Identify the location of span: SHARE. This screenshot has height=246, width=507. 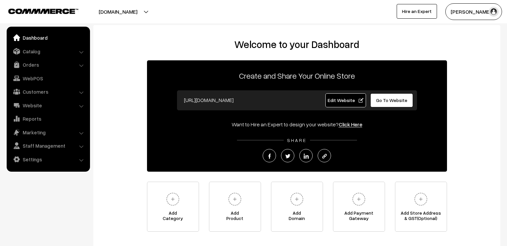
(297, 140).